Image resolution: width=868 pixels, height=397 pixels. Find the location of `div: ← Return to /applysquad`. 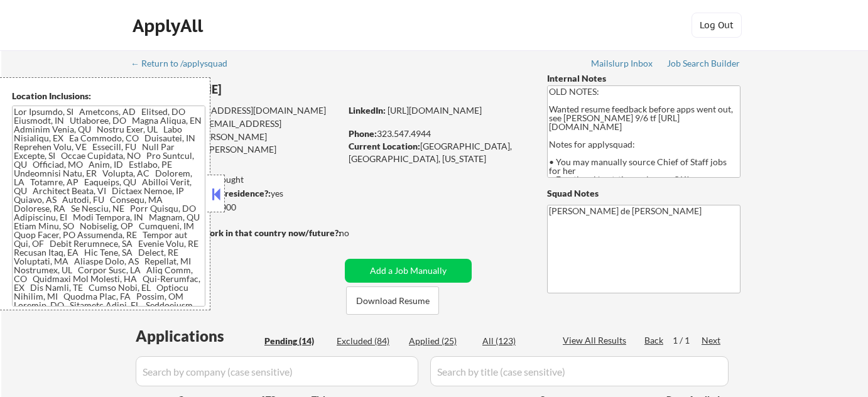

div: ← Return to /applysquad is located at coordinates (185, 63).